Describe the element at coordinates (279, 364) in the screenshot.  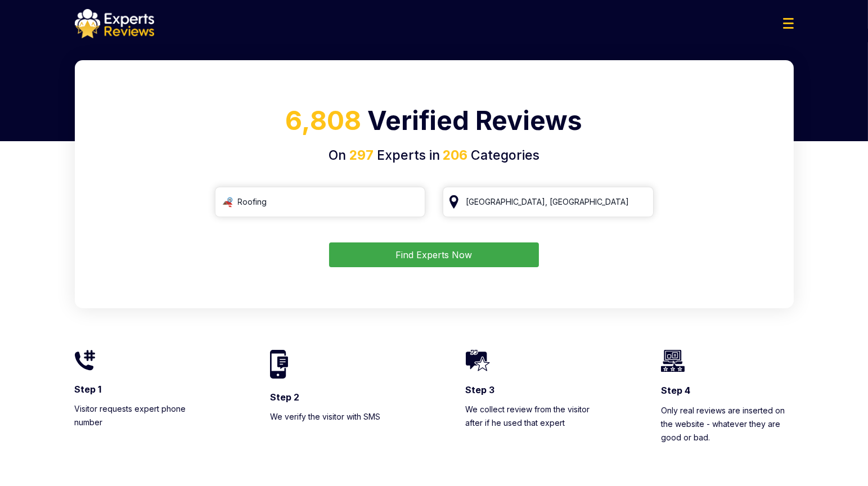
I see `img: homeIcon2` at that location.